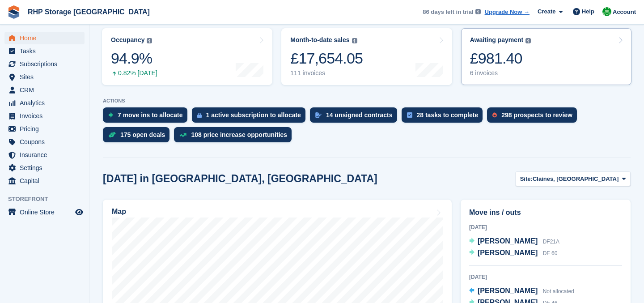 The image size is (644, 303). Describe the element at coordinates (494, 115) in the screenshot. I see `img: prospect-51fa495bee0391a8d652442698ab0144808aea92771e9ea1ae160a38d050c398.svg` at that location.